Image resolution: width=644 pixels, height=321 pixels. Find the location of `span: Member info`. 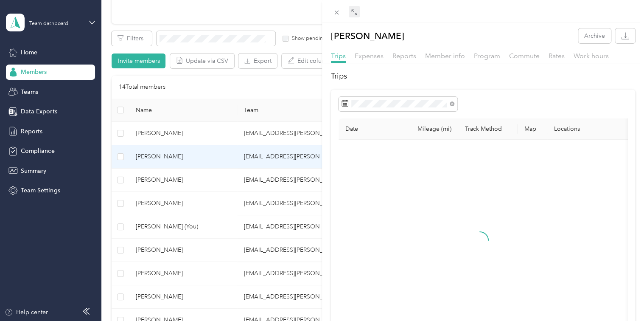

span: Member info is located at coordinates (445, 55).